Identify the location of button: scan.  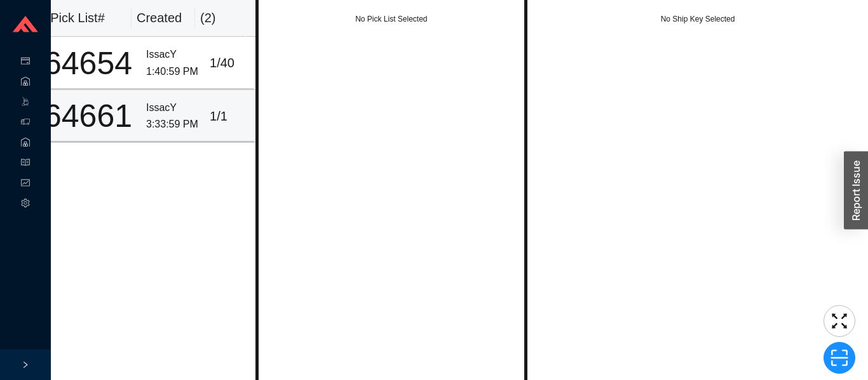
(839, 358).